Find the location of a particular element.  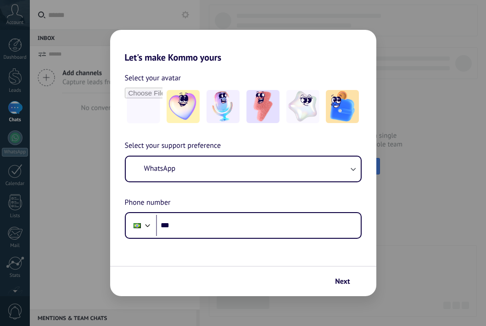

button: WhatsApp is located at coordinates (243, 169).